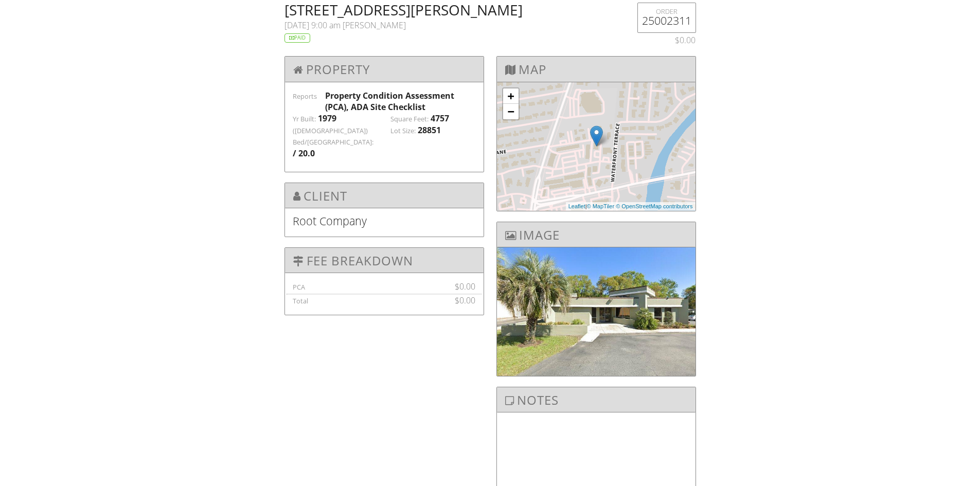 This screenshot has width=980, height=486. What do you see at coordinates (403, 131) in the screenshot?
I see `label: Lot Size:` at bounding box center [403, 131].